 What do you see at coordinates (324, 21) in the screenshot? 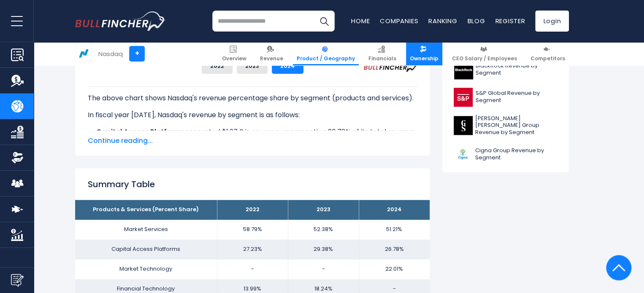
I see `button: Search` at bounding box center [324, 21].